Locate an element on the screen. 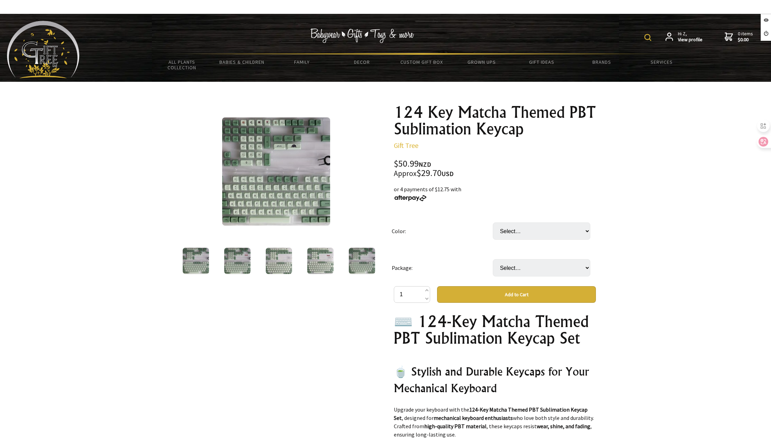 The height and width of the screenshot is (440, 771). strong: View profile is located at coordinates (690, 40).